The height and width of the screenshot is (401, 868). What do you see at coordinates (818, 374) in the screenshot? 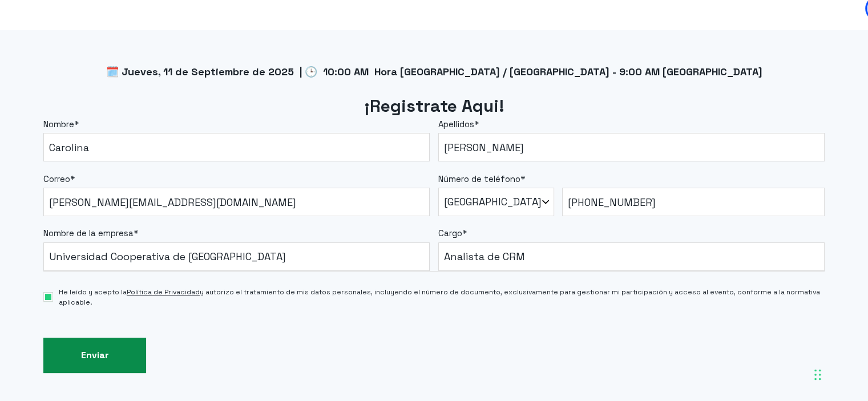
I see `div: Arrastrar` at bounding box center [818, 374].